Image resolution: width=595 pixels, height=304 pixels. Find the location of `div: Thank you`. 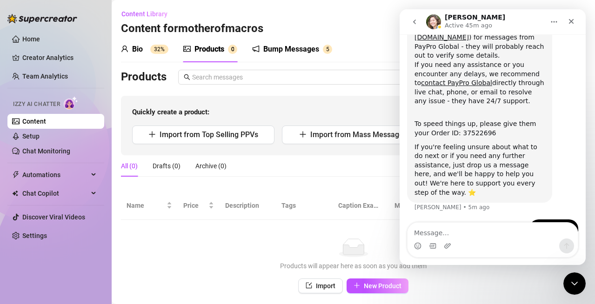

div: Thank you is located at coordinates (154, 220).